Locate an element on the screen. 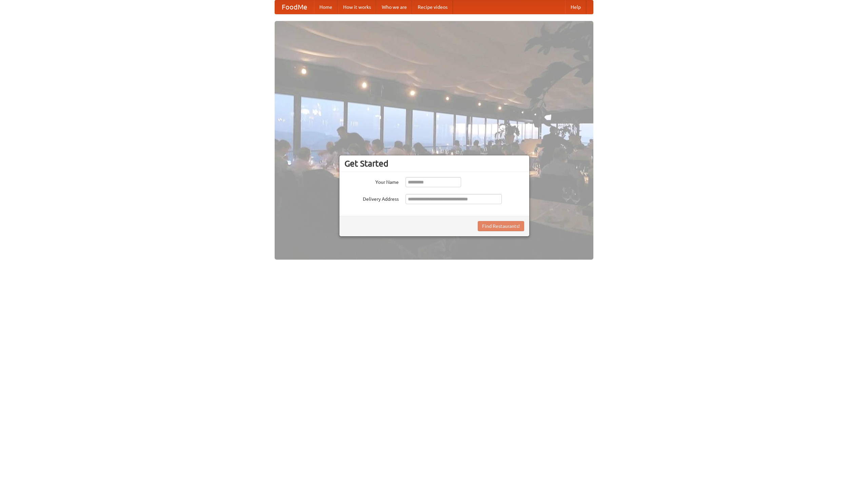  a: Help is located at coordinates (576, 7).